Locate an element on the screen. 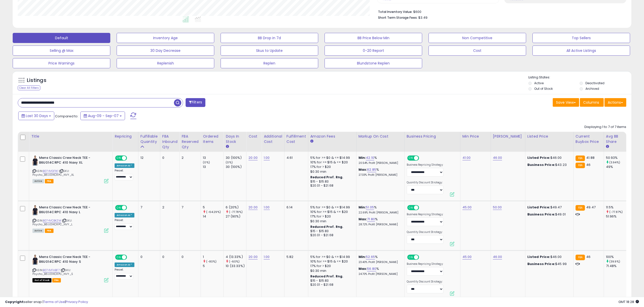  label: Out of Stock is located at coordinates (543, 89).